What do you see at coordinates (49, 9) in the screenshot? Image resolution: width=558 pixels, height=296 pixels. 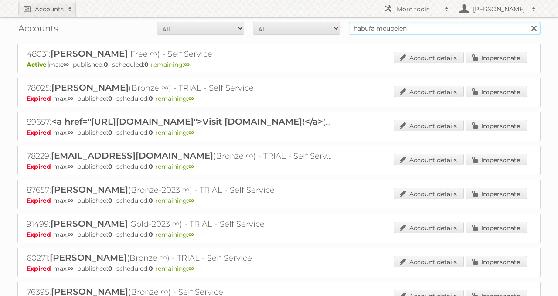 I see `h2: Accounts` at bounding box center [49, 9].